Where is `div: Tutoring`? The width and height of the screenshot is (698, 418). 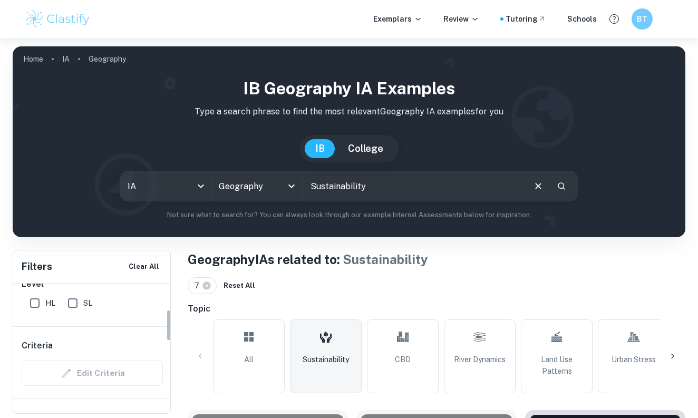
div: Tutoring is located at coordinates (525, 19).